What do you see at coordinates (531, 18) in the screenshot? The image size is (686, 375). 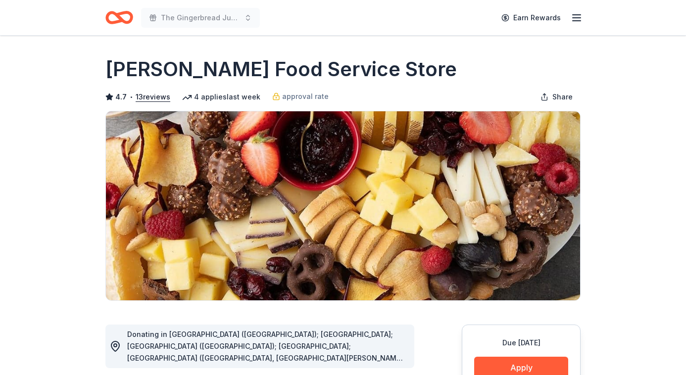 I see `a: Earn Rewards` at bounding box center [531, 18].